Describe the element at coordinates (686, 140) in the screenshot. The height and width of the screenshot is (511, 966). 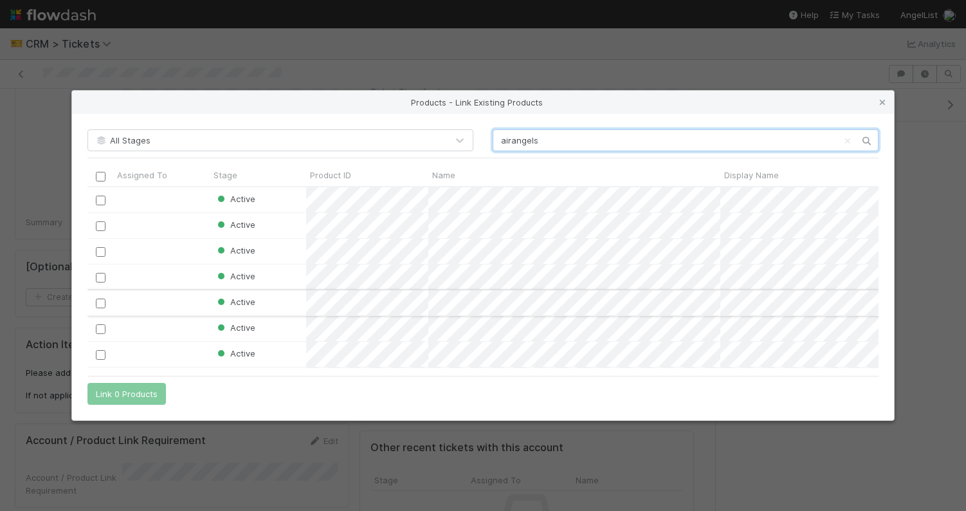
I see `input: Search` at that location.